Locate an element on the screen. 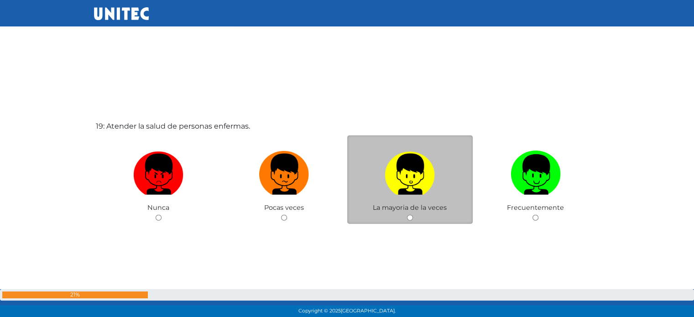  img: Pocas veces is located at coordinates (284, 171).